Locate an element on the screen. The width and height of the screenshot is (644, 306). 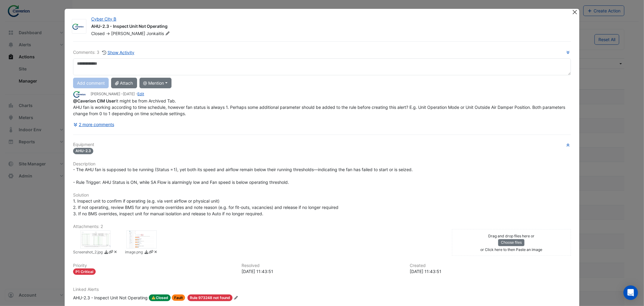
small: image.png is located at coordinates (134, 253).